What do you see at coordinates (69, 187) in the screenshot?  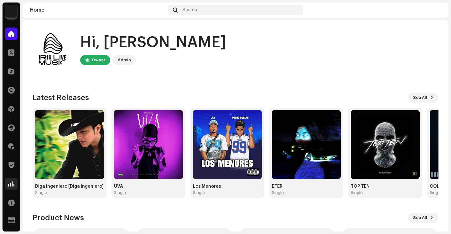 I see `div: Diga Ingeniero [Diga Ingeniero]` at bounding box center [69, 187].